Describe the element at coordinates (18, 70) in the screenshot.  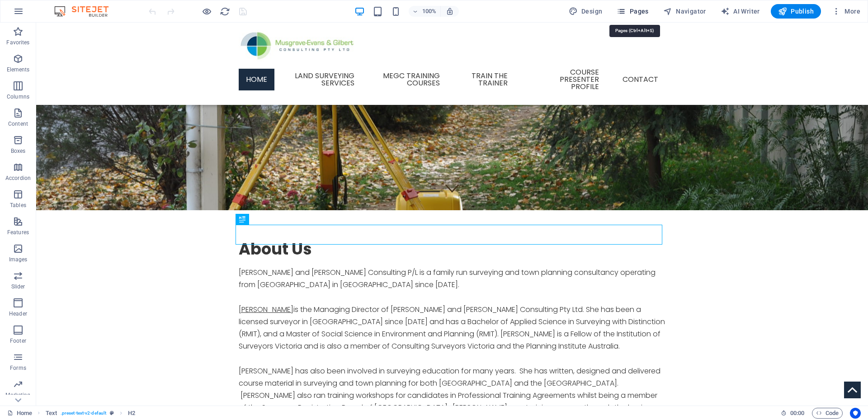
I see `p: Elements` at that location.